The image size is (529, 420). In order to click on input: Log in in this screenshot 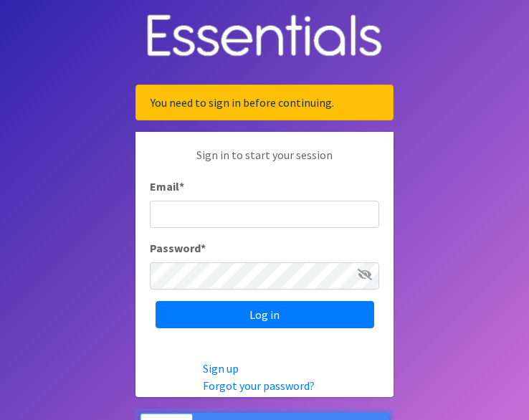, I will do `click(265, 315)`.